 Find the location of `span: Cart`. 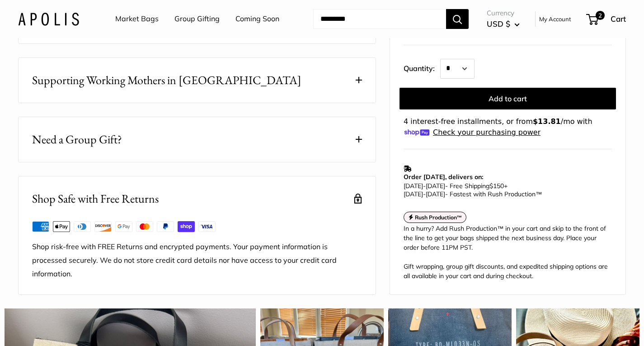

span: Cart is located at coordinates (618, 18).